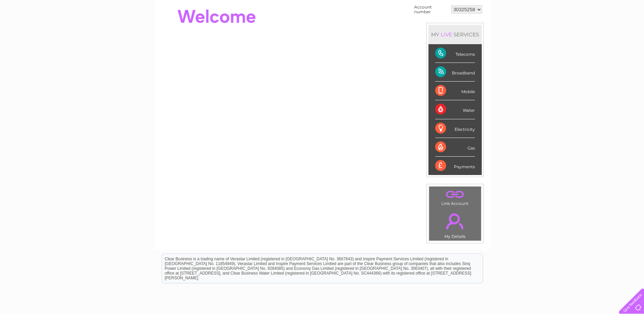  What do you see at coordinates (455, 224) in the screenshot?
I see `td: My Details` at bounding box center [455, 224].